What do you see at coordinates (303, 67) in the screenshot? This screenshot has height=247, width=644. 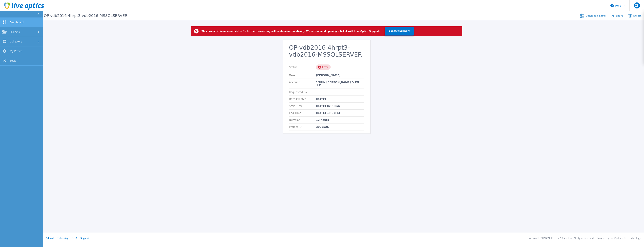 I see `p: Status` at bounding box center [303, 67].